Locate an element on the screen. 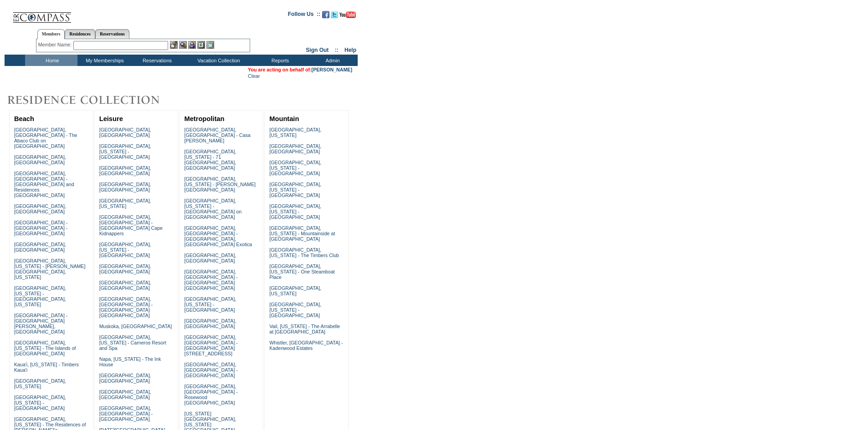  a: Reservations is located at coordinates (112, 34).